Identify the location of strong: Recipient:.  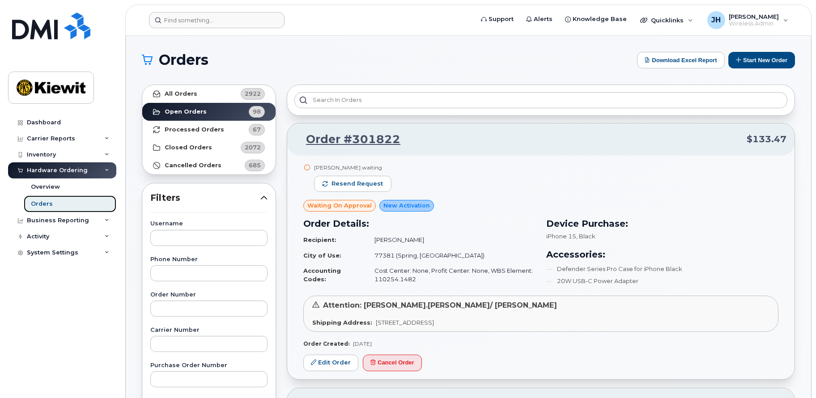
(320, 240).